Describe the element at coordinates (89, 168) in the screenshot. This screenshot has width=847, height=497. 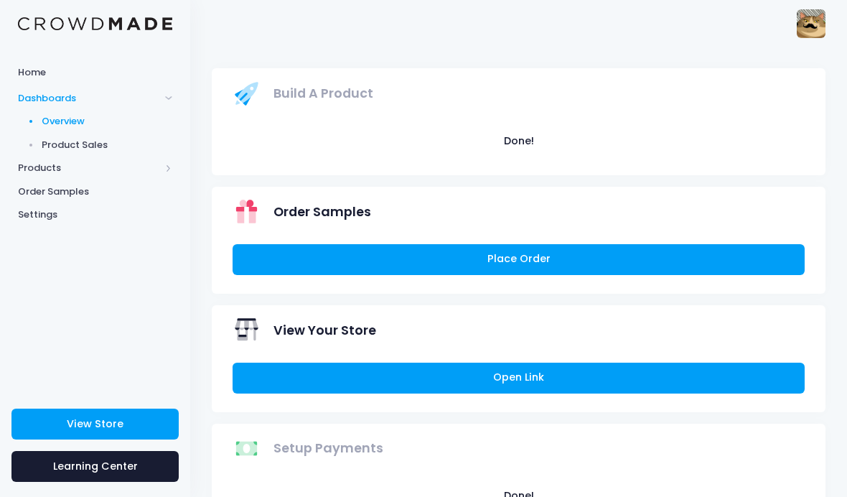
I see `span: Products` at that location.